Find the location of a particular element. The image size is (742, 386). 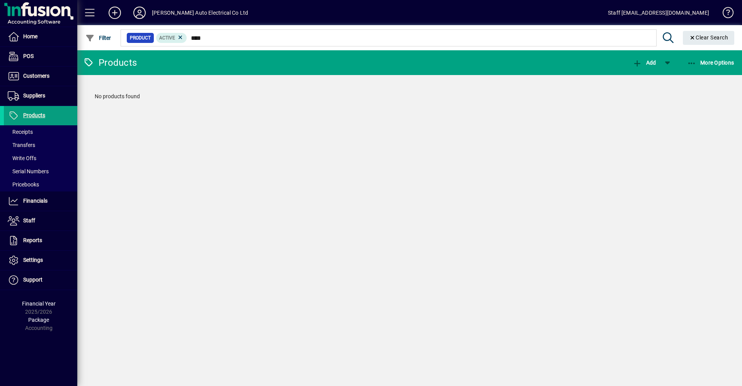

span: Home is located at coordinates (30, 36).